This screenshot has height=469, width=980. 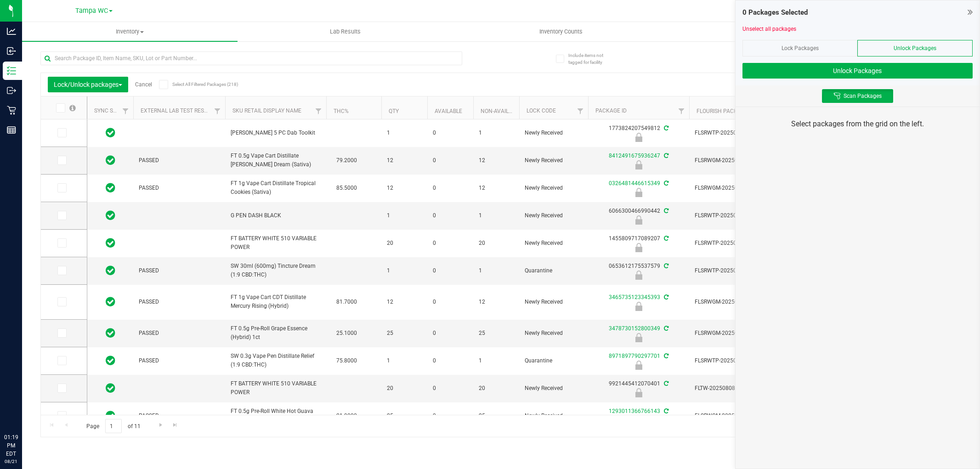 I want to click on span: SW 0.3g Vape Pen Distillate Relief (1:9 CBD:THC), so click(x=275, y=360).